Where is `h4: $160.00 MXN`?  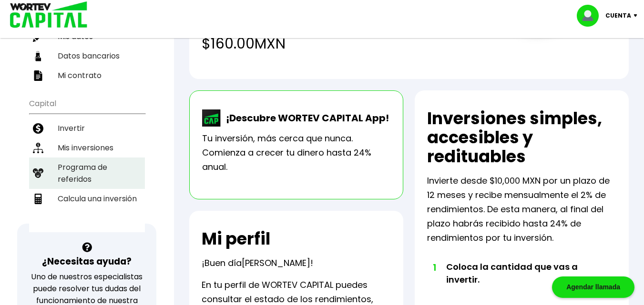
h4: $160.00 MXN is located at coordinates (347, 43).